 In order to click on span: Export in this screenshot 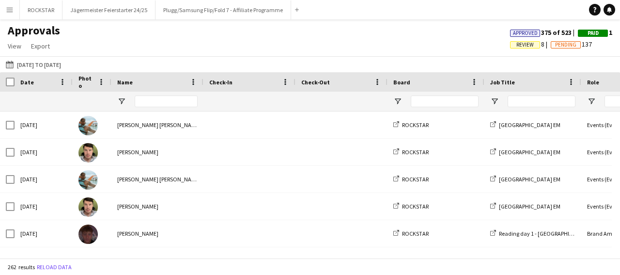, I will do `click(40, 46)`.